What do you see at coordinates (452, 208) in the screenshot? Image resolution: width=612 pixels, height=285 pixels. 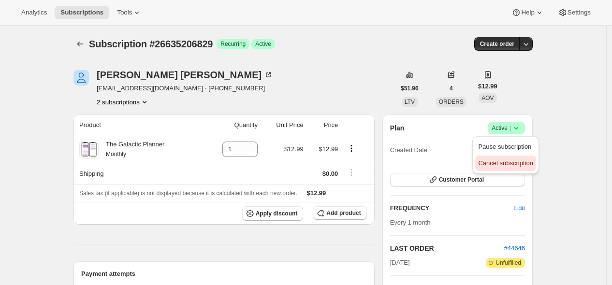 I see `h2: FREQUENCY` at bounding box center [452, 208].